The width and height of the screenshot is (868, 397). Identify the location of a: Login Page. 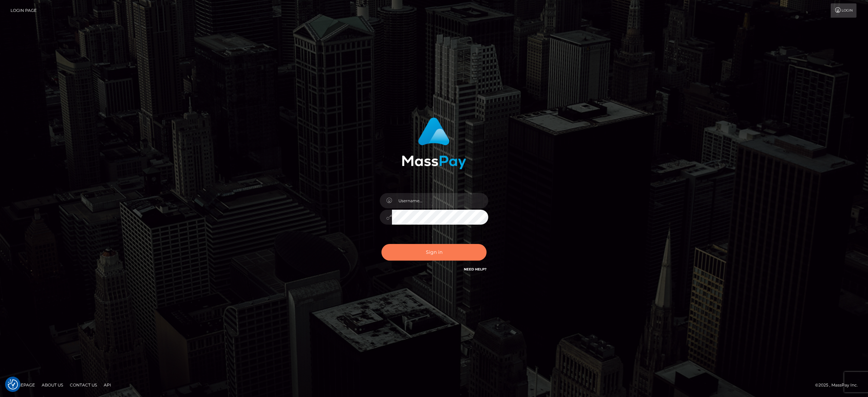
(24, 11).